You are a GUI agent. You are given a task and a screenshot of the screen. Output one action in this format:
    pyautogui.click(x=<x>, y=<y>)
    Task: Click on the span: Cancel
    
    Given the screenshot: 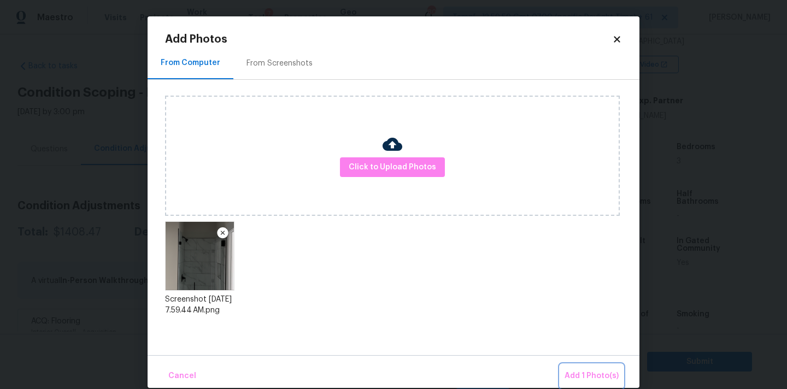 What is the action you would take?
    pyautogui.click(x=182, y=376)
    